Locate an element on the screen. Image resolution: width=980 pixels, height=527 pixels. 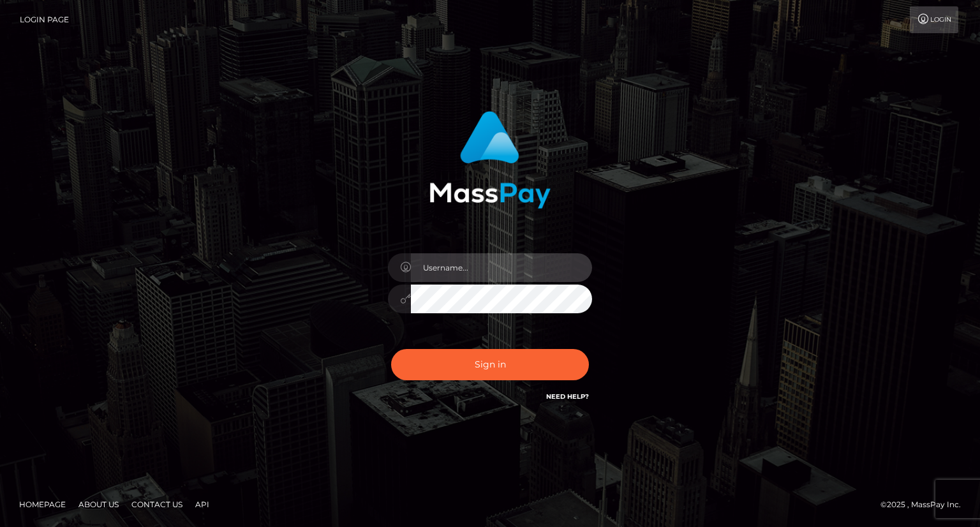
a: Login is located at coordinates (934, 20).